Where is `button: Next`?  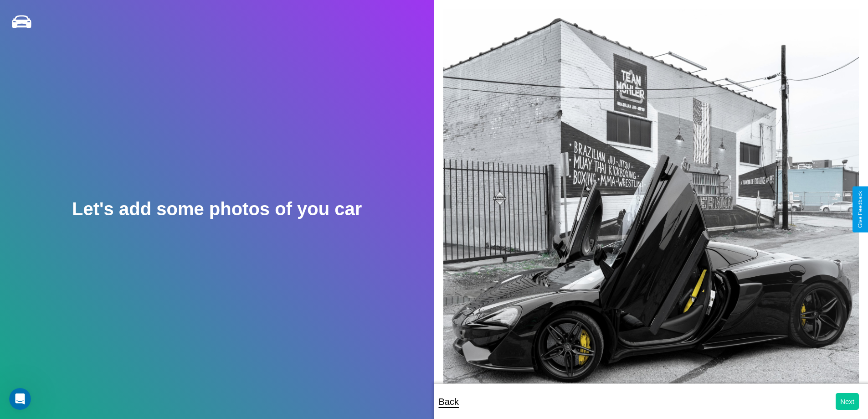 button: Next is located at coordinates (847, 401).